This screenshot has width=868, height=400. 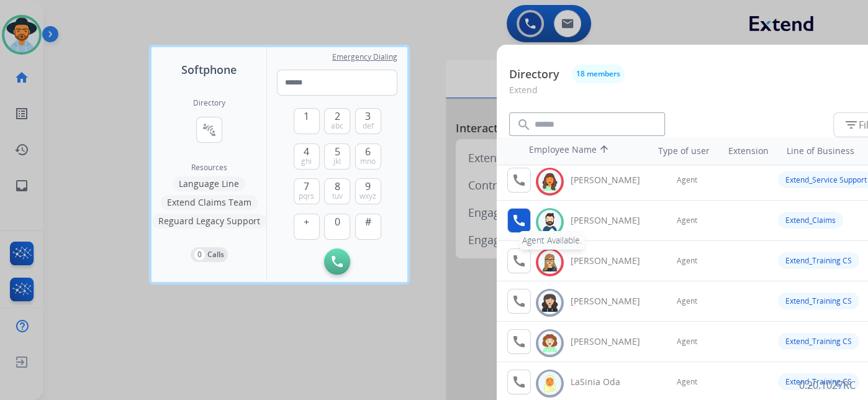 I want to click on span: abc, so click(x=337, y=126).